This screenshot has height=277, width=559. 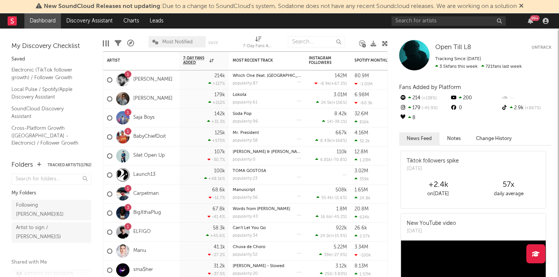 What do you see at coordinates (362, 236) in the screenshot?
I see `div: 2.07k` at bounding box center [362, 236].